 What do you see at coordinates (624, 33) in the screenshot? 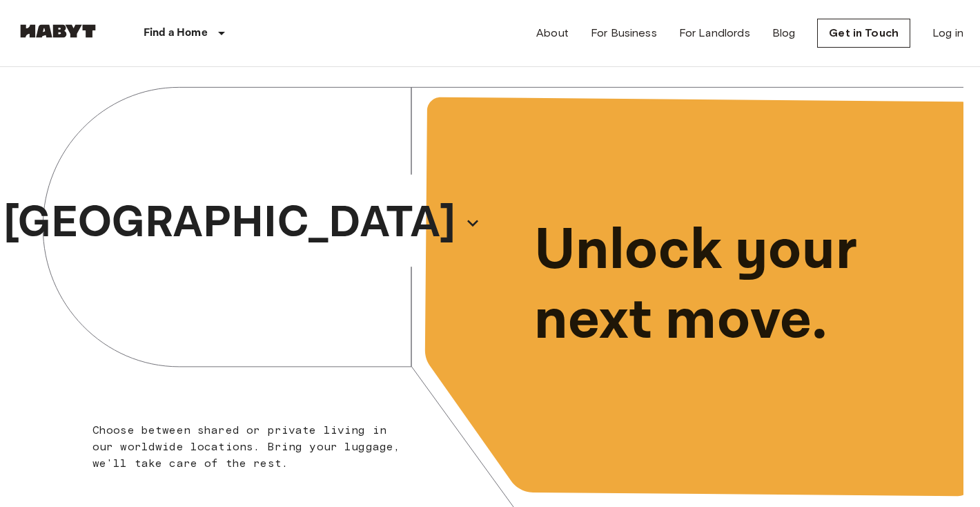
I see `a: For Business` at bounding box center [624, 33].